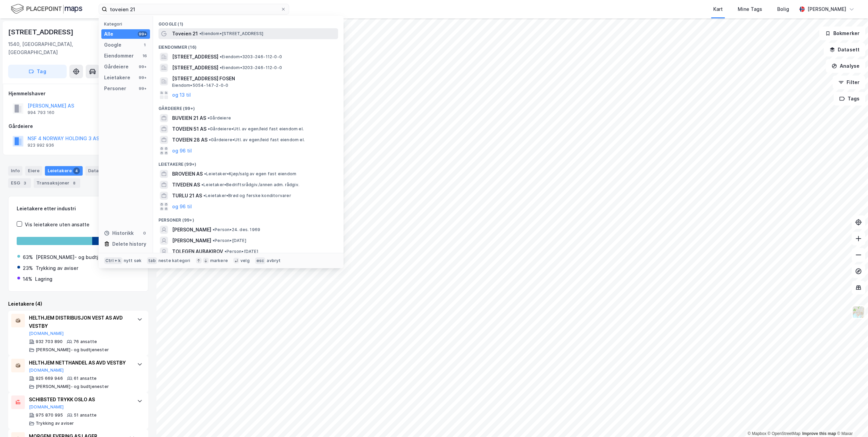 The width and height of the screenshot is (868, 437). Describe the element at coordinates (79, 322) in the screenshot. I see `div: HELTHJEM DISTRIBUSJON VEST AS AVD VESTBY` at that location.